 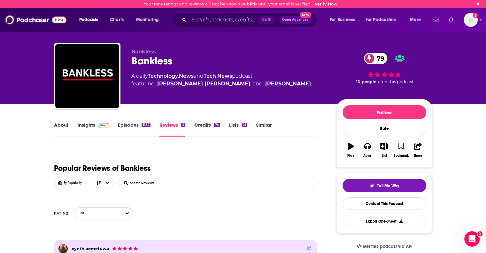 What do you see at coordinates (342, 20) in the screenshot?
I see `span: For Business` at bounding box center [342, 20].